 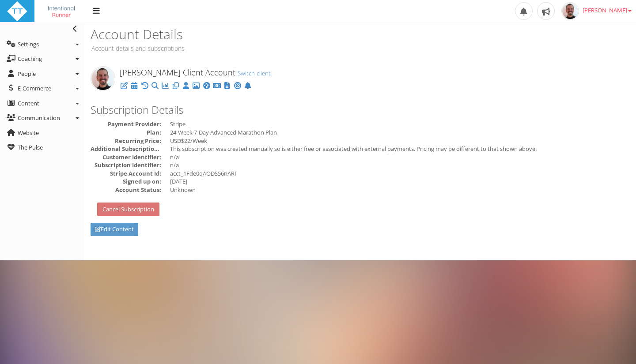 What do you see at coordinates (17, 12) in the screenshot?
I see `img: ttbadgewhite_48x48.png` at bounding box center [17, 12].